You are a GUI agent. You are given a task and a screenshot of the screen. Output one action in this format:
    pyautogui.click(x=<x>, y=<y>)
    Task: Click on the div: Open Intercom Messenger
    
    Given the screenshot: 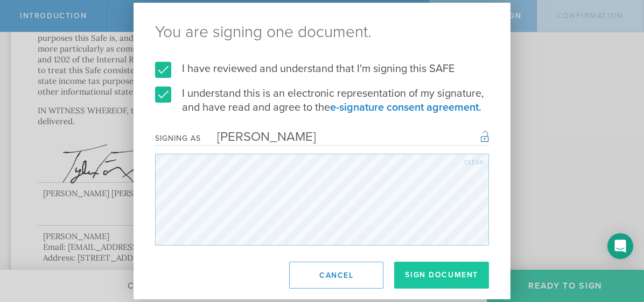 What is the action you would take?
    pyautogui.click(x=621, y=246)
    